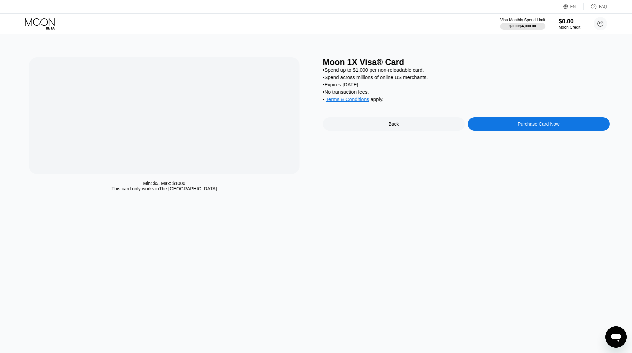  Describe the element at coordinates (573, 7) in the screenshot. I see `div: EN` at that location.